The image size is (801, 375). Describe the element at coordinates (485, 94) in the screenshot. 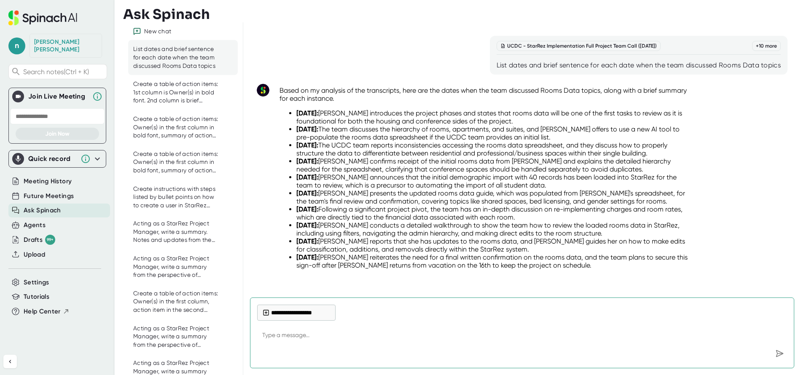

I see `p: Based on my analysis of the transcripts, here are the dates when the team discussed Rooms Data to...` at that location.